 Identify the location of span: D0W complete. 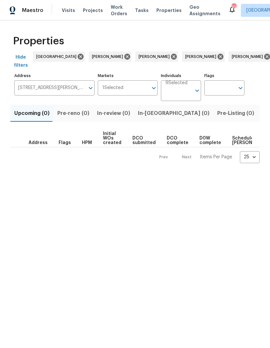
(210, 141).